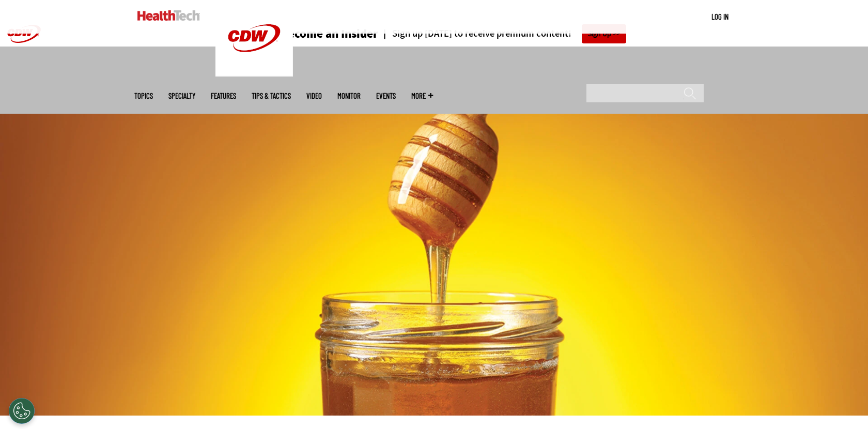  What do you see at coordinates (386, 96) in the screenshot?
I see `a: Events` at bounding box center [386, 96].